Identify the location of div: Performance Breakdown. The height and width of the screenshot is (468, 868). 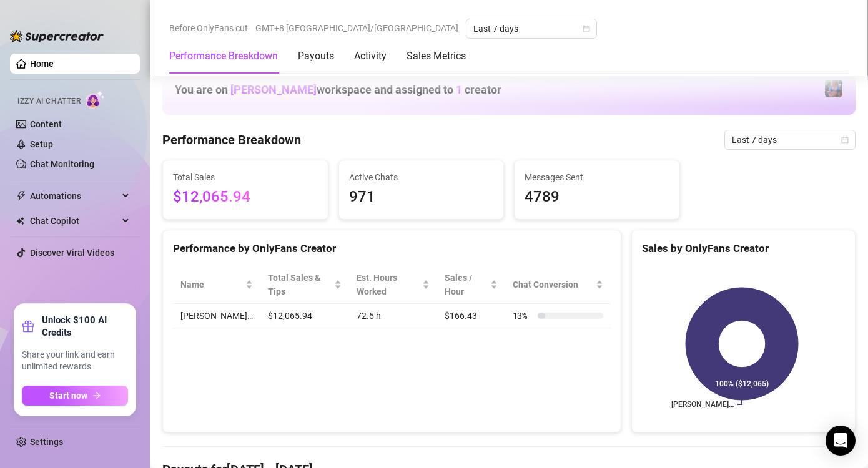
(224, 56).